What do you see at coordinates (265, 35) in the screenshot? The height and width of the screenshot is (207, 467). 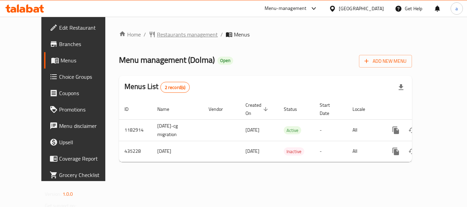 I see `nav: breadcrumb` at bounding box center [265, 35].